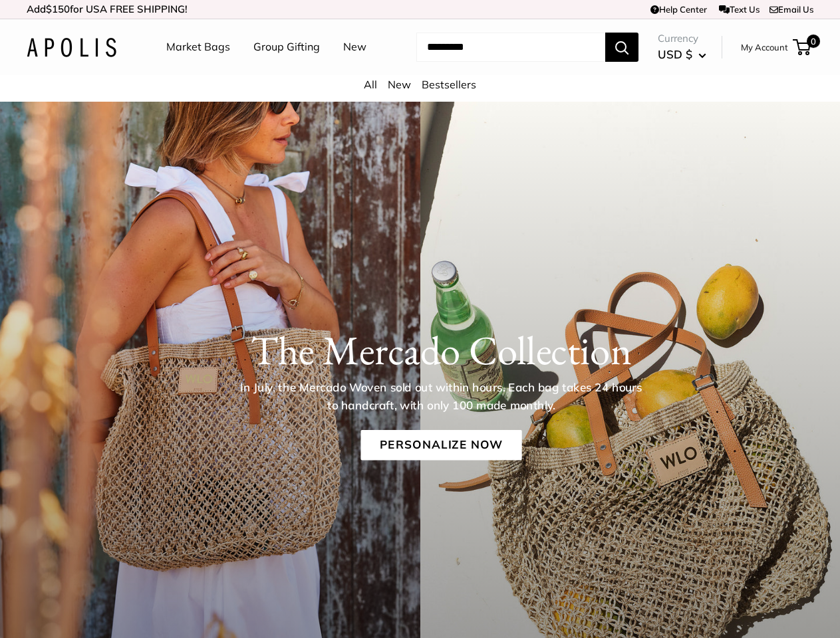 This screenshot has height=638, width=840. Describe the element at coordinates (510, 48) in the screenshot. I see `input: Search...` at that location.